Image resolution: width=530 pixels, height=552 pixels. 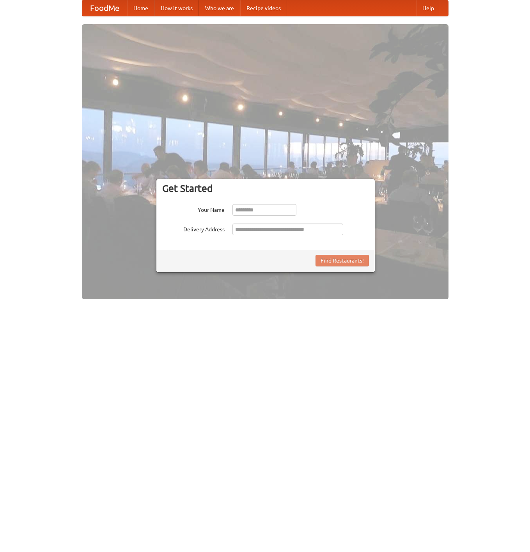 What do you see at coordinates (264, 8) in the screenshot?
I see `a: Recipe videos` at bounding box center [264, 8].